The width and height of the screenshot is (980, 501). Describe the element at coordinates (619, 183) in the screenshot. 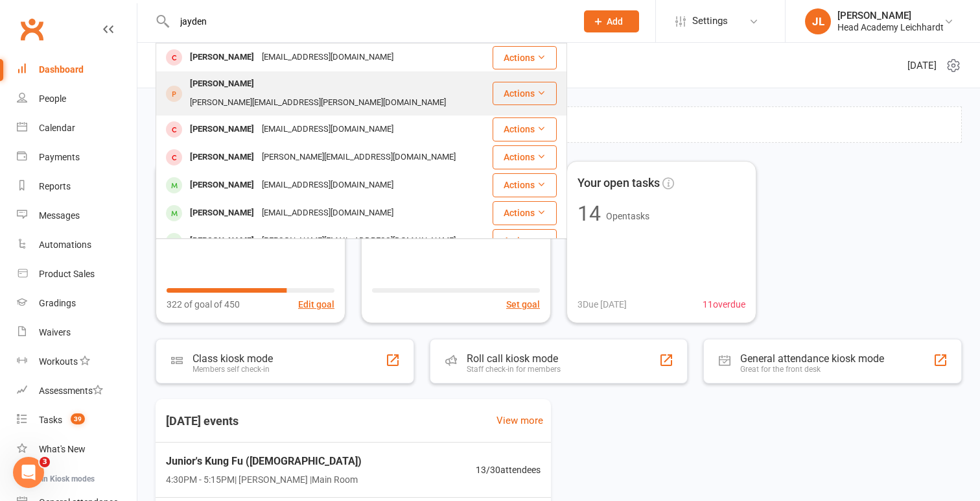

I see `span: Your open tasks` at that location.